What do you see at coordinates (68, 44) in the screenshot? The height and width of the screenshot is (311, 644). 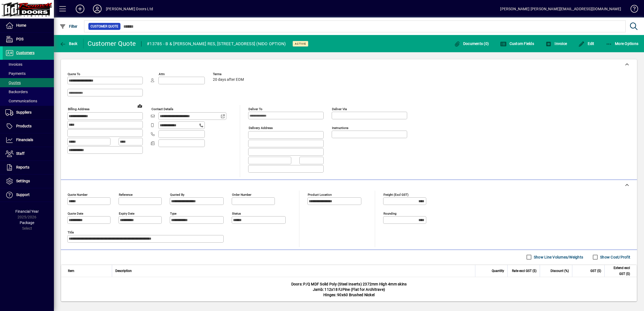 I see `button: Back` at bounding box center [68, 44].